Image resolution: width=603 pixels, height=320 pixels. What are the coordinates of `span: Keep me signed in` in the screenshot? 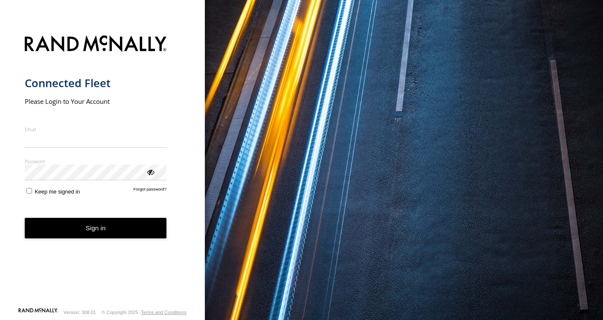 It's located at (57, 191).